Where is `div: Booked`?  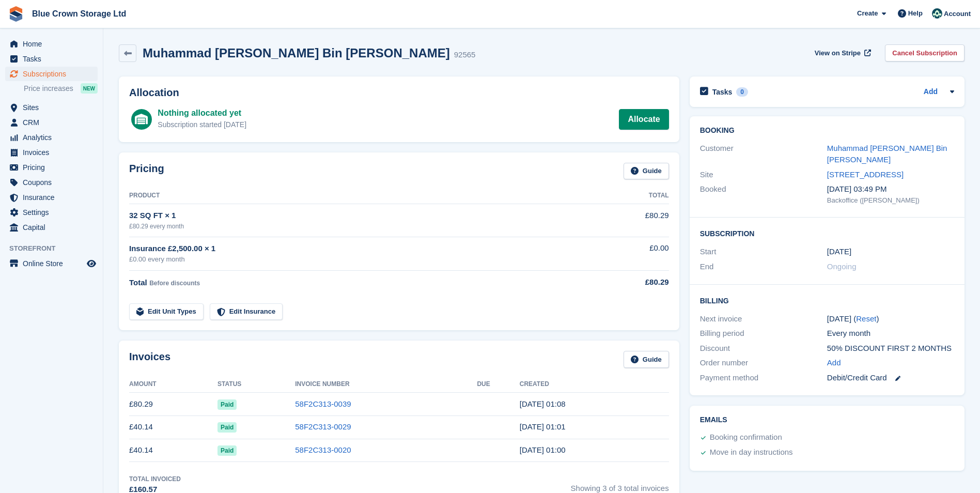
div: Booked is located at coordinates (764, 194).